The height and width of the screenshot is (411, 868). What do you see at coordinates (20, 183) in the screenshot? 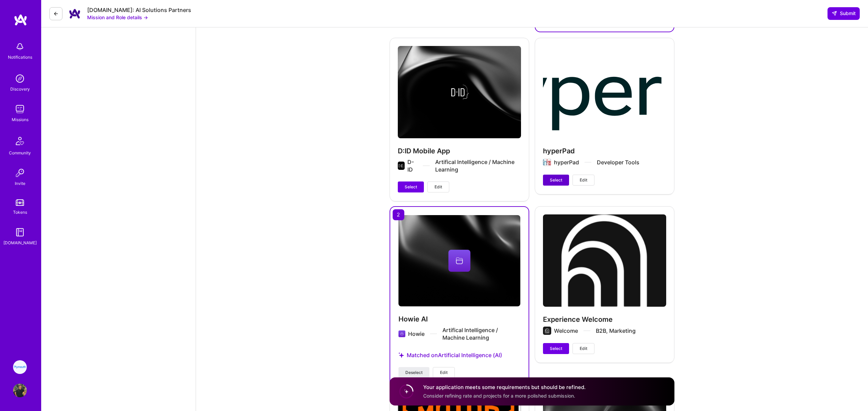
I see `div: Invite` at bounding box center [20, 183].